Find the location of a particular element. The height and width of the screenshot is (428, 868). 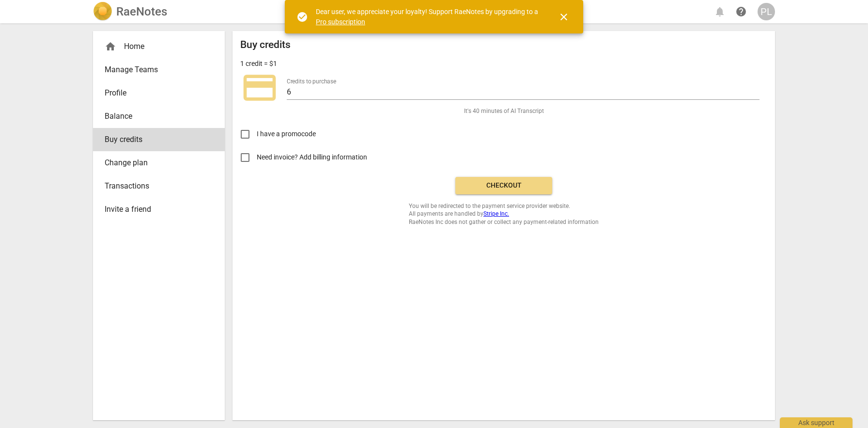

a: Transactions is located at coordinates (159, 186).